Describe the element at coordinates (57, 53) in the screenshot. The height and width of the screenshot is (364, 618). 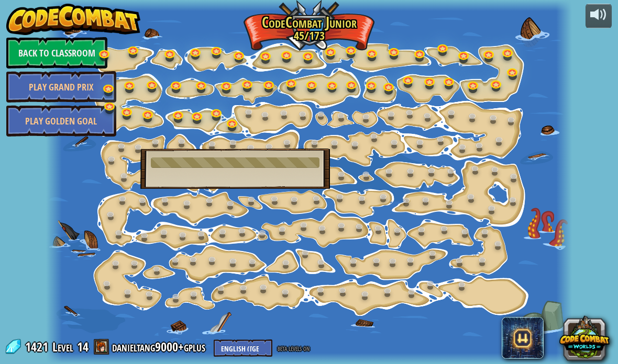
I see `a: Back to Classroom` at that location.